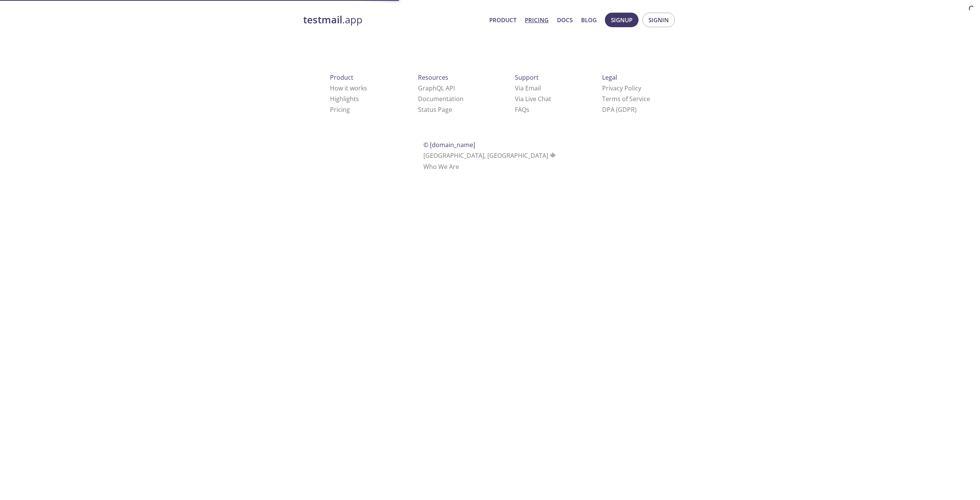  I want to click on span: Product, so click(341, 77).